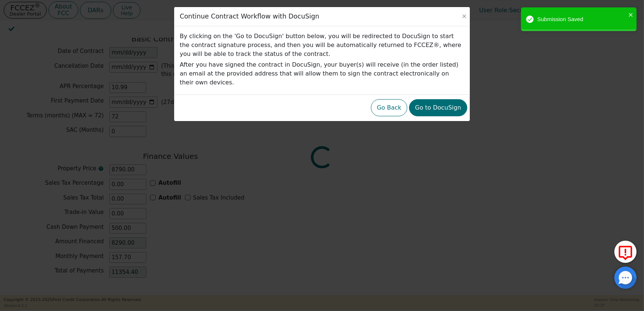 The height and width of the screenshot is (311, 644). What do you see at coordinates (322, 45) in the screenshot?
I see `p: By clicking on the 'Go to DocuSign' button below, you will be redirected to DocuSign to start the...` at bounding box center [322, 45].